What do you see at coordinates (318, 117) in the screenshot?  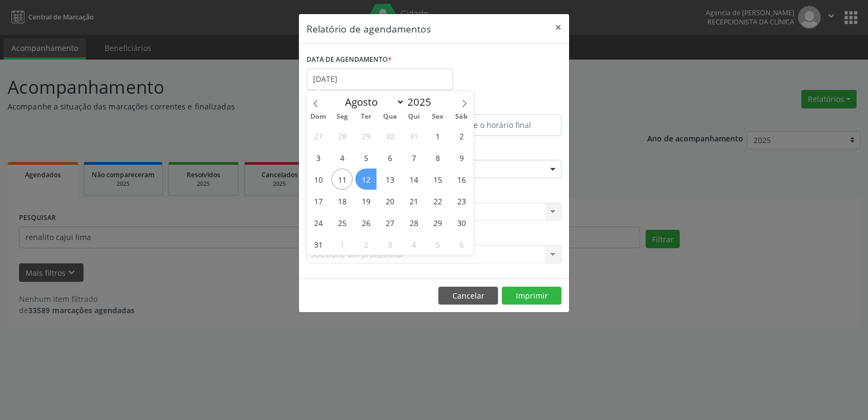 I see `span: Dom` at bounding box center [318, 117].